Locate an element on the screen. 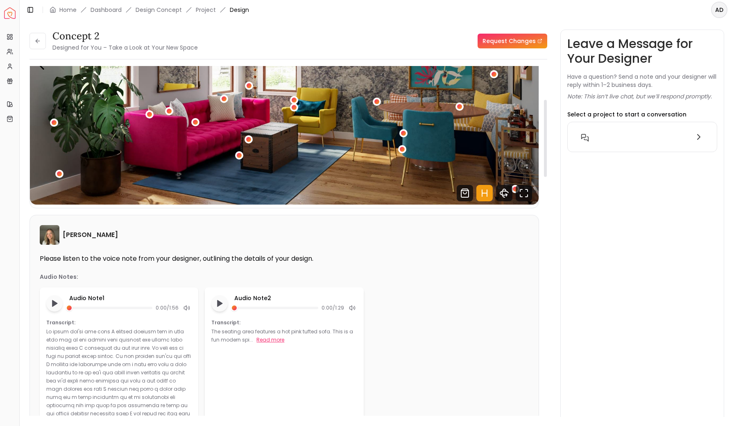 The image size is (734, 426). span: 0:00 / 1:56 is located at coordinates (167, 308).